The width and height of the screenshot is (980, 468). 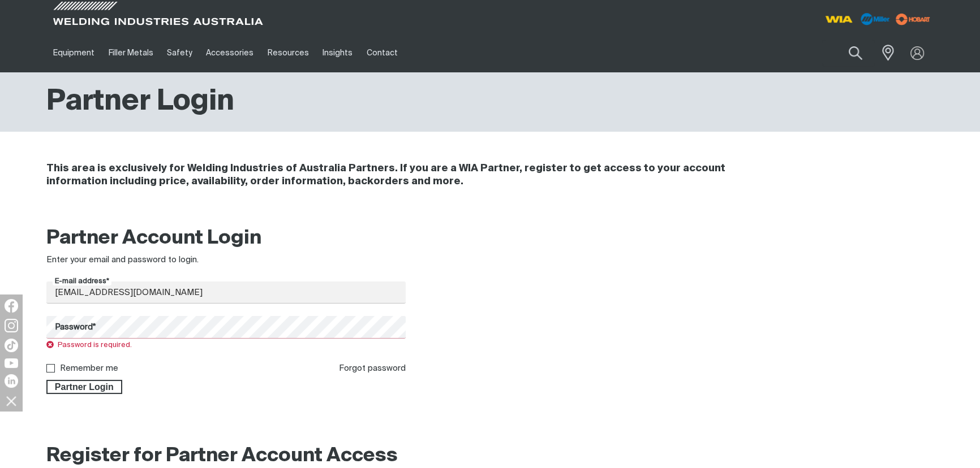 What do you see at coordinates (12, 401) in the screenshot?
I see `img: hide socials` at bounding box center [12, 401].